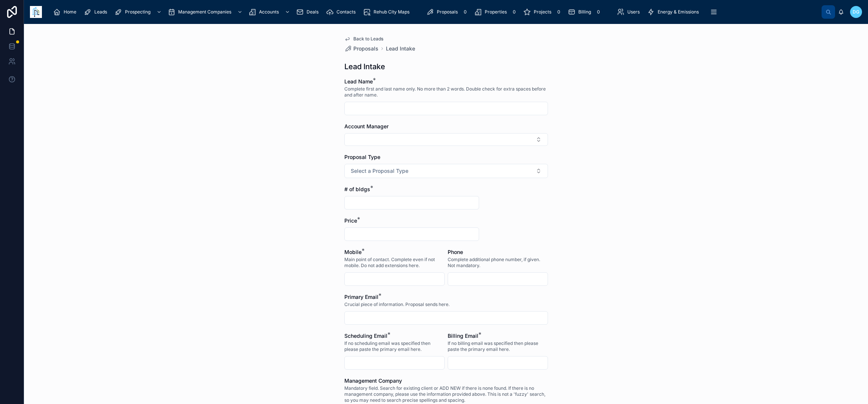  What do you see at coordinates (101, 12) in the screenshot?
I see `span: Leads` at bounding box center [101, 12].